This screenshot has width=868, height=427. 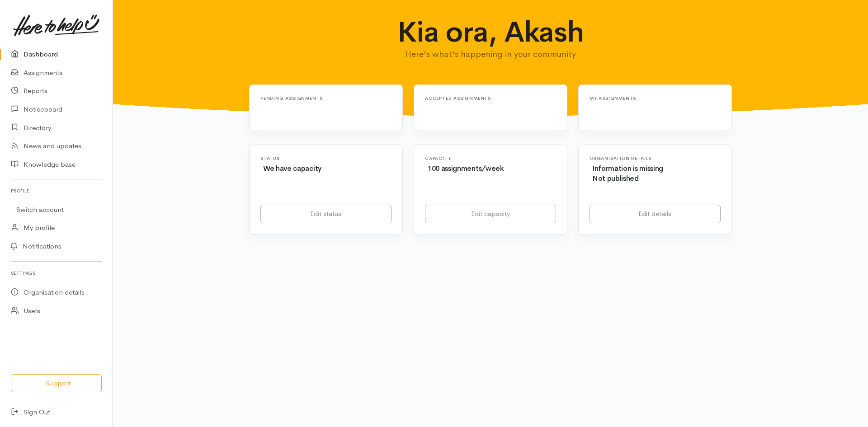 I want to click on h6: Capacity, so click(x=490, y=158).